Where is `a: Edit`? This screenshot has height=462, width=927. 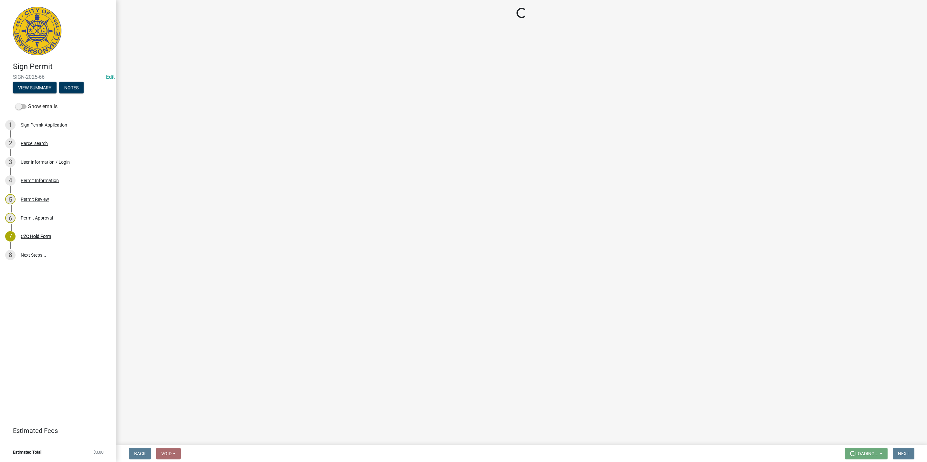
a: Edit is located at coordinates (110, 77).